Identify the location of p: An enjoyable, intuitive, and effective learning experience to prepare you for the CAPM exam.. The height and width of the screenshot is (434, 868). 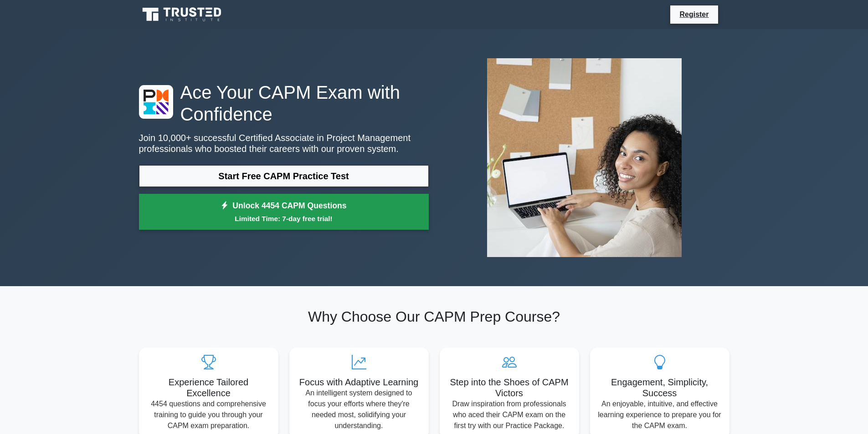
(660, 415).